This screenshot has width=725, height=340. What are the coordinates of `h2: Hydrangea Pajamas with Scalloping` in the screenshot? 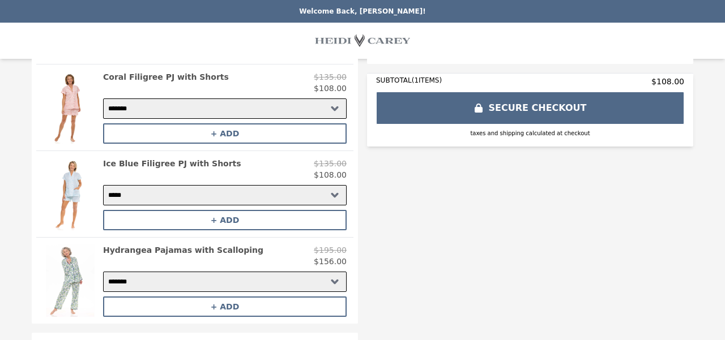 It's located at (183, 250).